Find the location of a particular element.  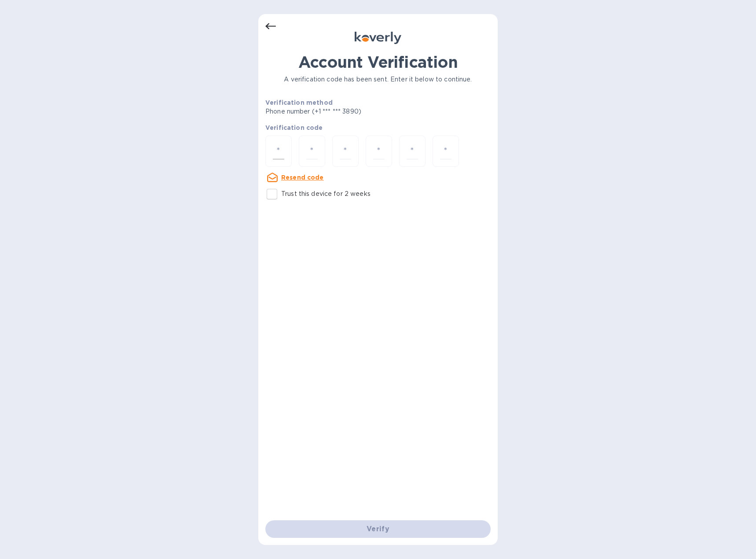

b: Verification method is located at coordinates (299, 102).